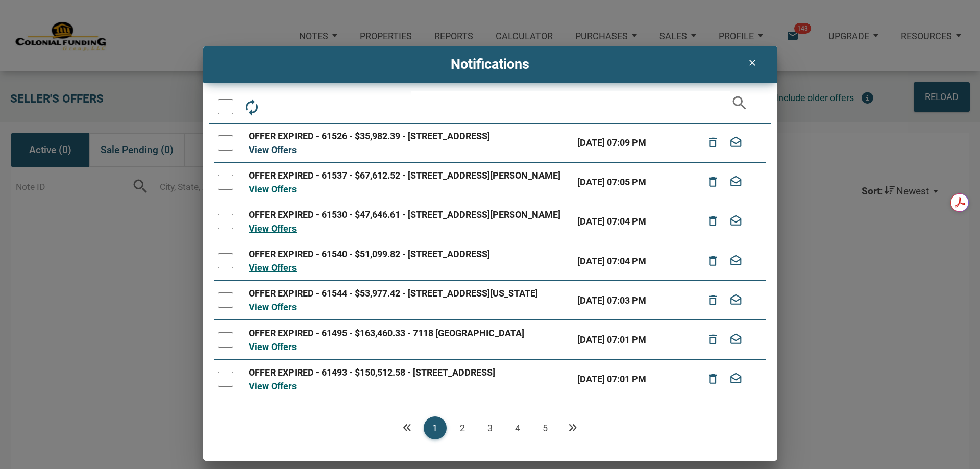  Describe the element at coordinates (462, 427) in the screenshot. I see `a: 2` at that location.